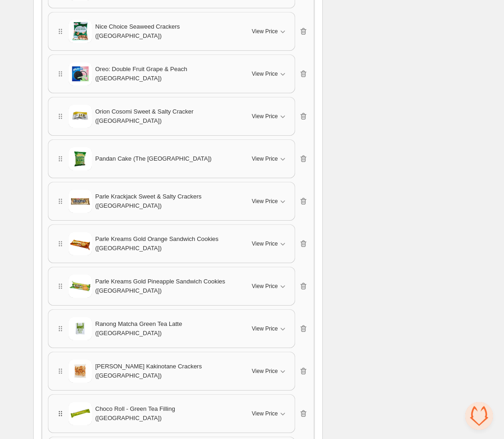 The height and width of the screenshot is (439, 504). I want to click on a: Open chat, so click(480, 415).